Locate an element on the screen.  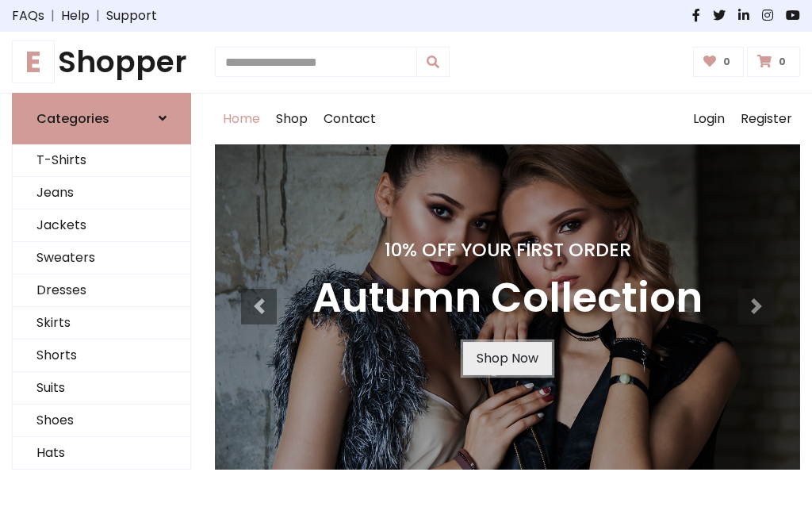
a: Hats is located at coordinates (101, 453).